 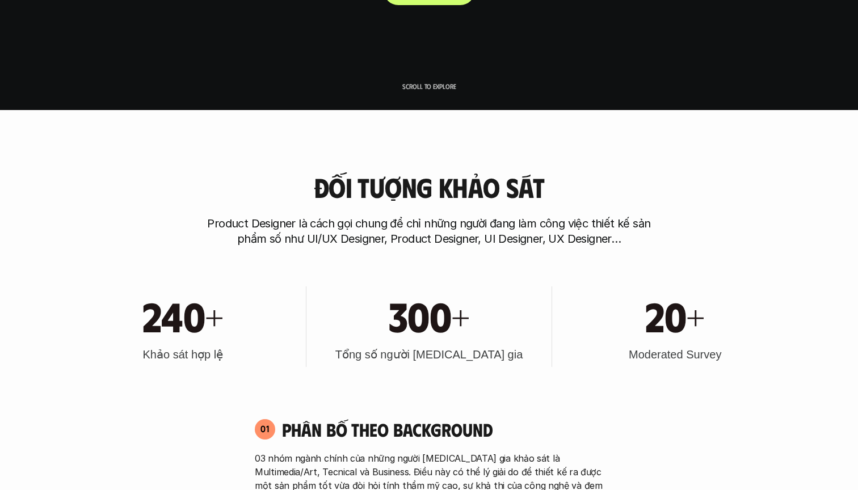 I want to click on p: Scroll to explore, so click(x=429, y=86).